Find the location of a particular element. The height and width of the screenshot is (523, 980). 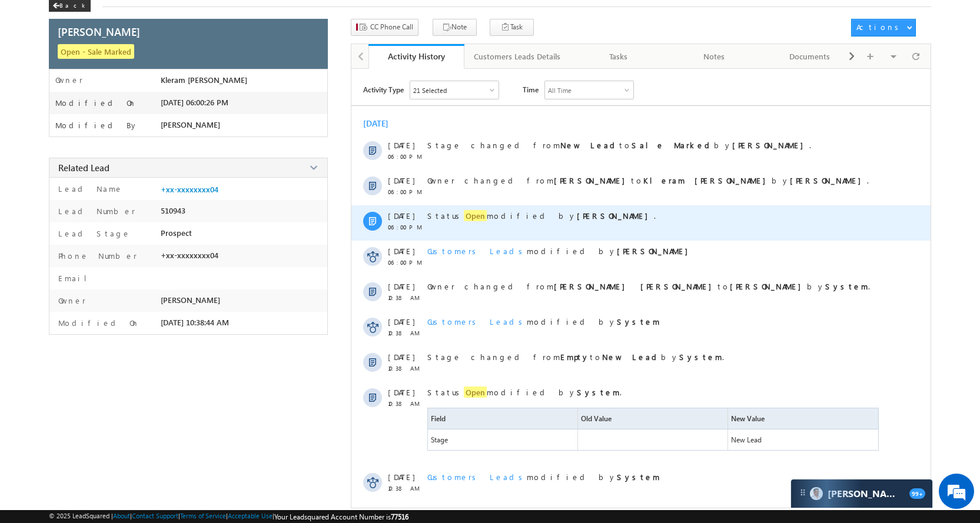

label: Email is located at coordinates (75, 278).